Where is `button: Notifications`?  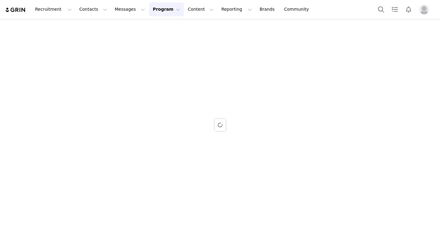
button: Notifications is located at coordinates (409, 9).